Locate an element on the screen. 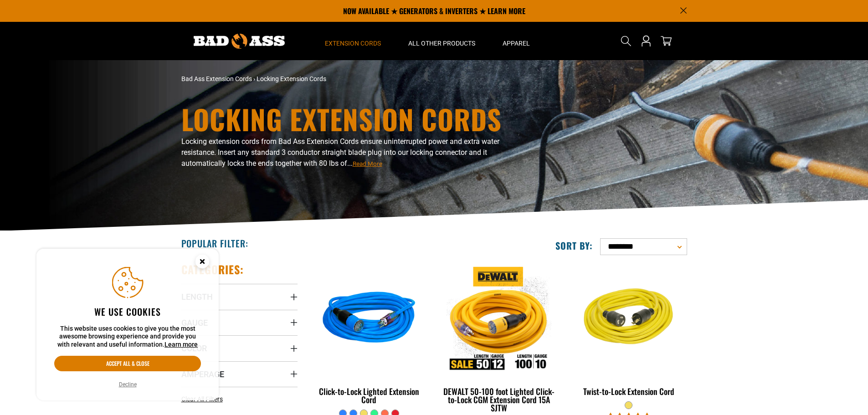 This screenshot has width=868, height=415. a: yellow Twist-to-Lock Extension Cord is located at coordinates (628, 332).